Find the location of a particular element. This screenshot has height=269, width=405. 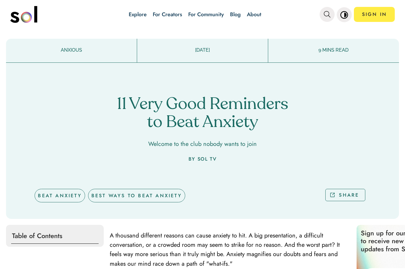

h1: 11 Very Good Reminders to Beat Anxiety is located at coordinates (203, 114).